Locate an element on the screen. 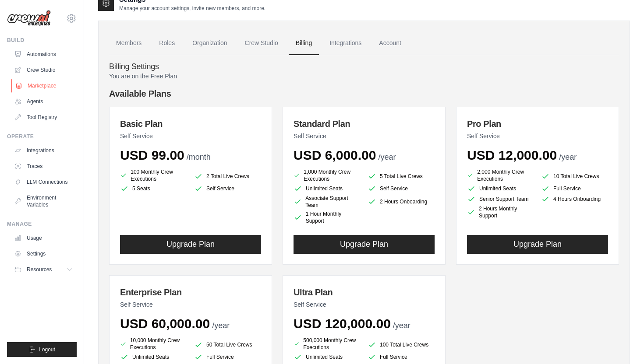 Image resolution: width=644 pixels, height=364 pixels. li: 2 Total Live Crews is located at coordinates (227, 176).